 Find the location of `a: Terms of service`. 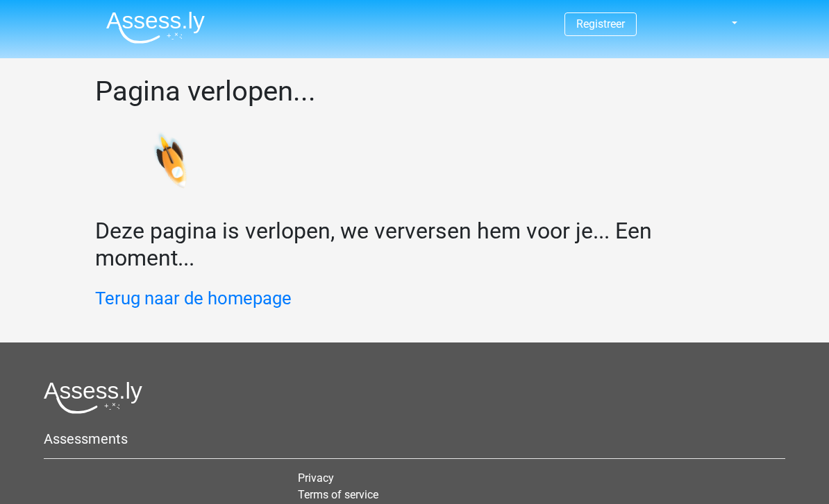

a: Terms of service is located at coordinates (338, 494).